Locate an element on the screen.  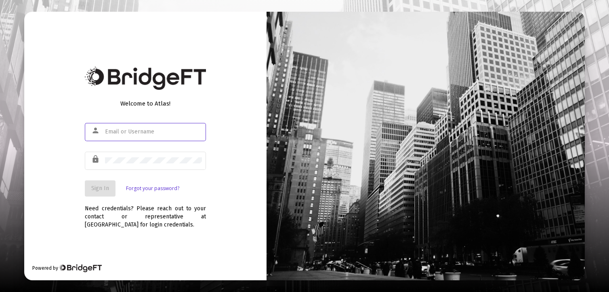
mat-icon: person is located at coordinates (96, 130).